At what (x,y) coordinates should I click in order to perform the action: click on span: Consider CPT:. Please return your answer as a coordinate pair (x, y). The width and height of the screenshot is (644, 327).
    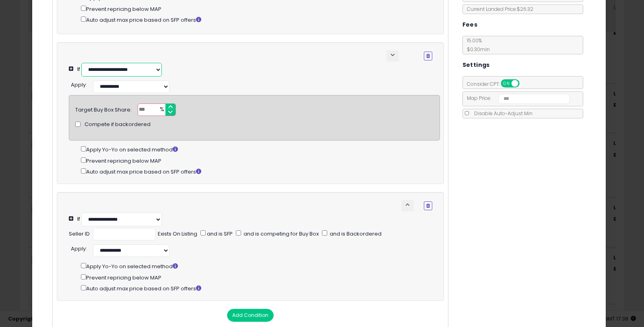
    Looking at the image, I should click on (496, 84).